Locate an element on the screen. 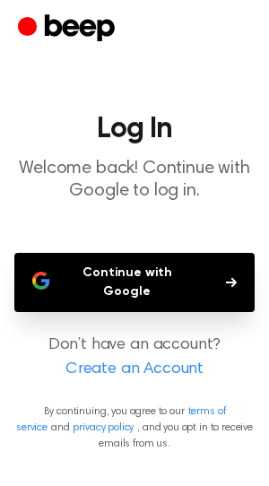 This screenshot has height=486, width=269. a: Create an Account is located at coordinates (135, 370).